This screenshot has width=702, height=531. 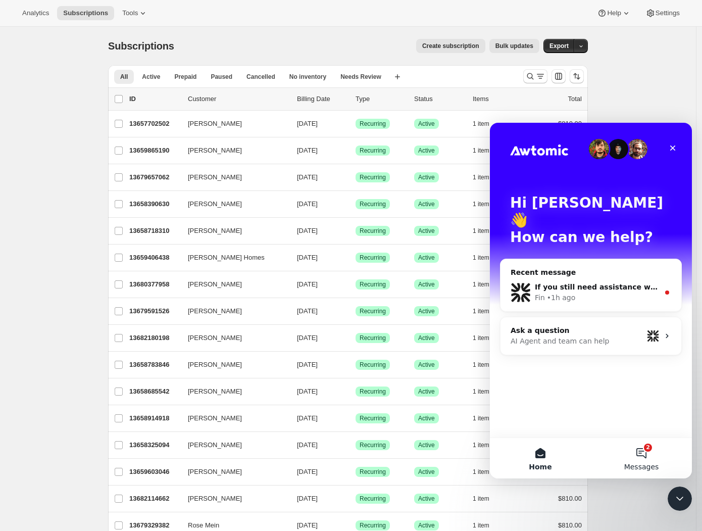 What do you see at coordinates (147, 26) in the screenshot?
I see `img: Profile image for Brian` at bounding box center [147, 26].